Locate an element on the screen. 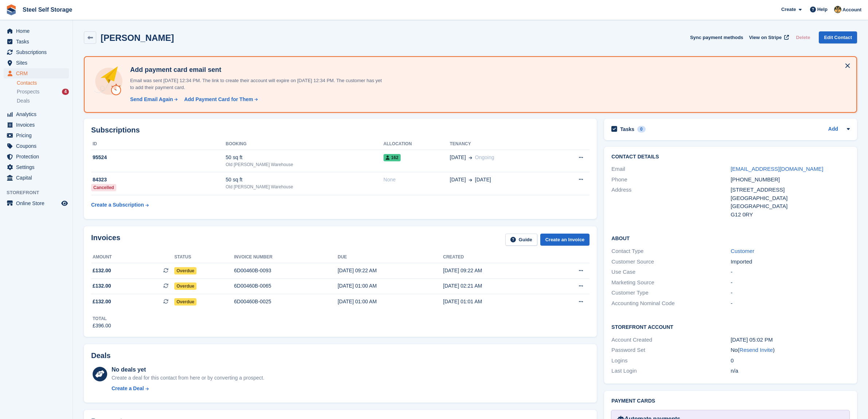 The height and width of the screenshot is (419, 868). a: Preview store is located at coordinates (65, 203).